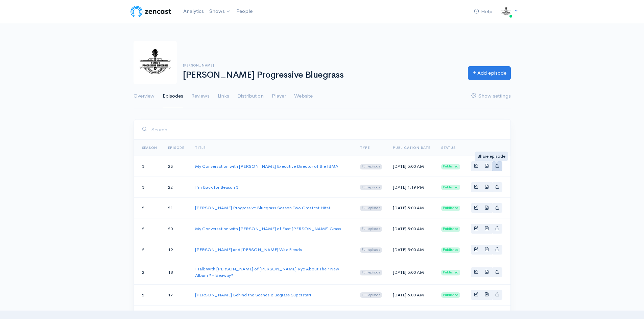 The height and width of the screenshot is (319, 644). Describe the element at coordinates (303, 96) in the screenshot. I see `a: Website` at that location.